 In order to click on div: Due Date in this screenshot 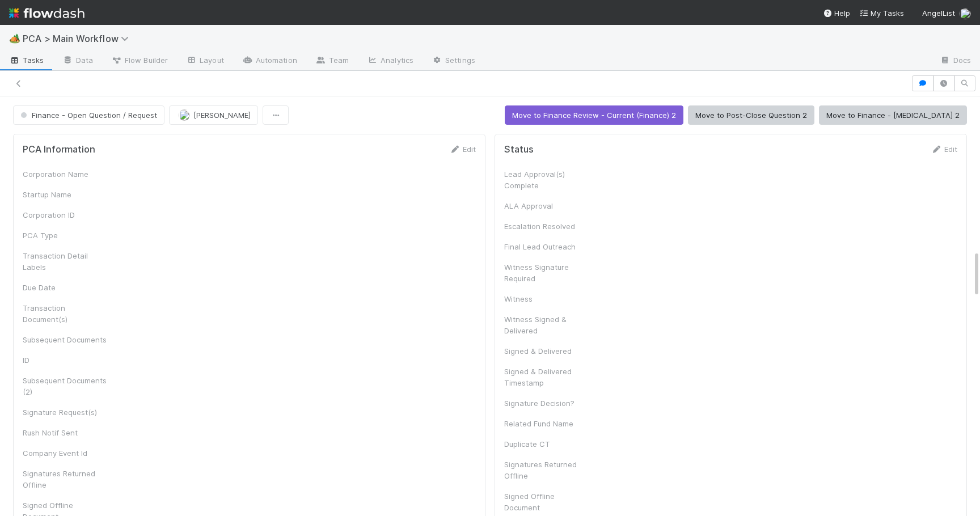, I will do `click(65, 288)`.